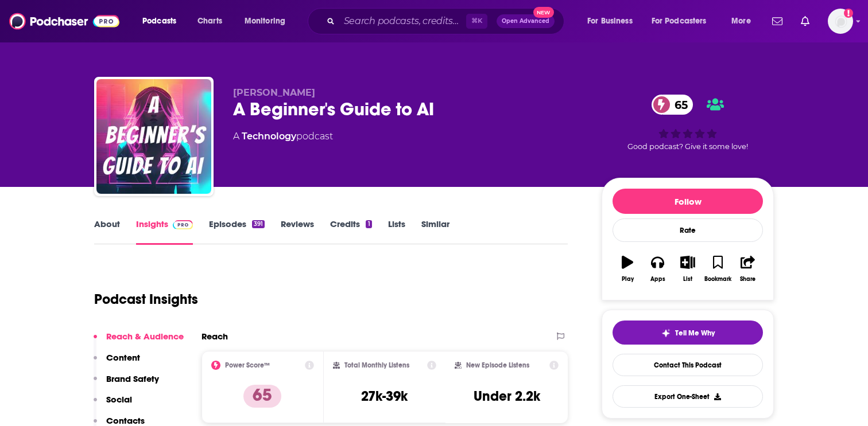 The width and height of the screenshot is (868, 426). I want to click on p: 65, so click(263, 397).